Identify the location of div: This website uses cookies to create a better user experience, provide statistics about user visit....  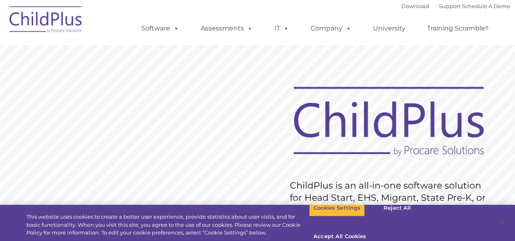
(168, 225).